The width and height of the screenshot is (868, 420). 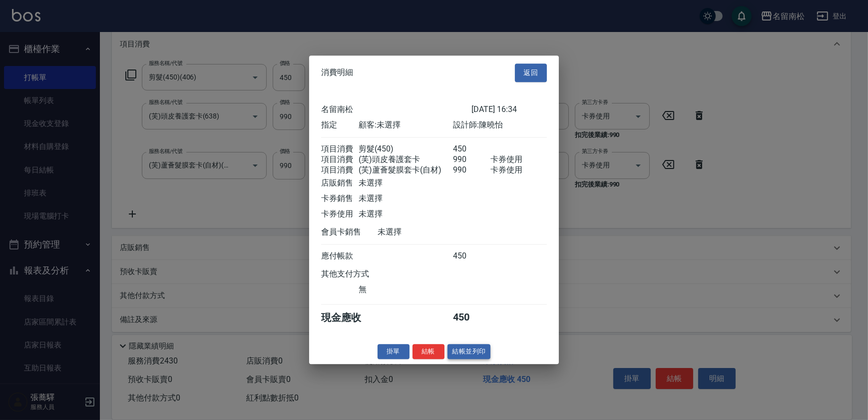 I want to click on div: 卡券銷售, so click(x=340, y=199).